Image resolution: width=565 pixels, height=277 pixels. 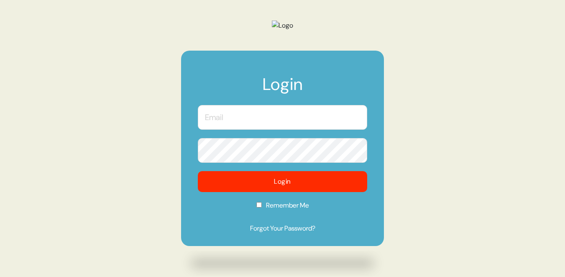 I want to click on input: Email, so click(x=282, y=117).